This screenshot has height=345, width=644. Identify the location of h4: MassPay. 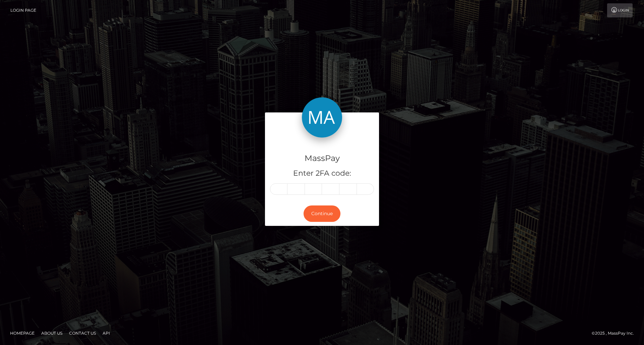
(322, 159).